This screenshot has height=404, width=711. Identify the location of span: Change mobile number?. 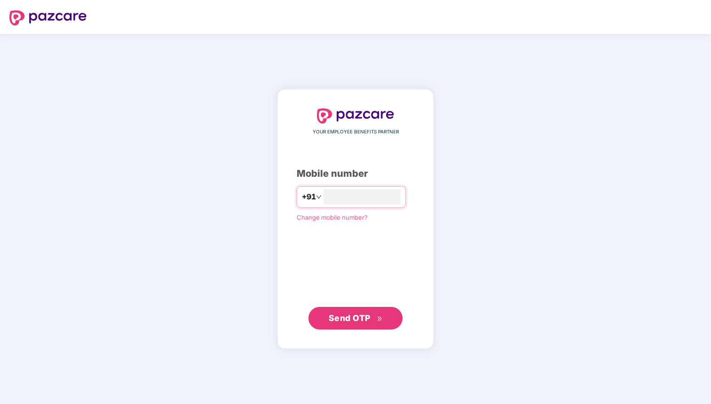
(332, 217).